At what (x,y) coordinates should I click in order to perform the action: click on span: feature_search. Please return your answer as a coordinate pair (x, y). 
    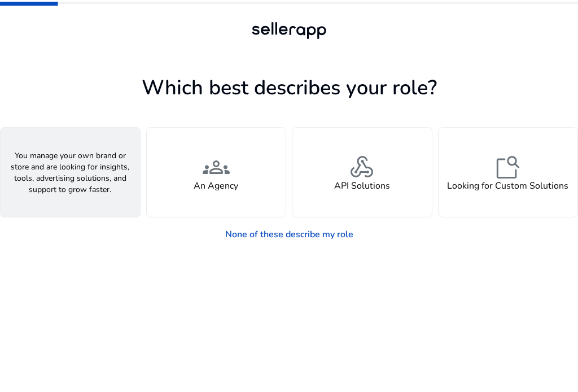
    Looking at the image, I should click on (508, 167).